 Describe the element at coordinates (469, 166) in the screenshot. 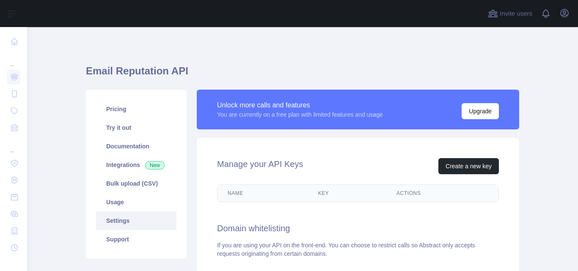

I see `button: Create a new key` at that location.